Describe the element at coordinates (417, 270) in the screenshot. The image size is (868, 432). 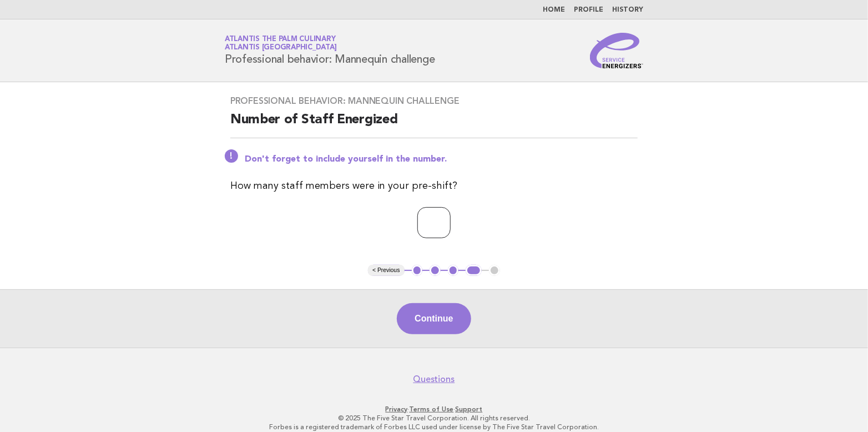
I see `button: 1` at that location.